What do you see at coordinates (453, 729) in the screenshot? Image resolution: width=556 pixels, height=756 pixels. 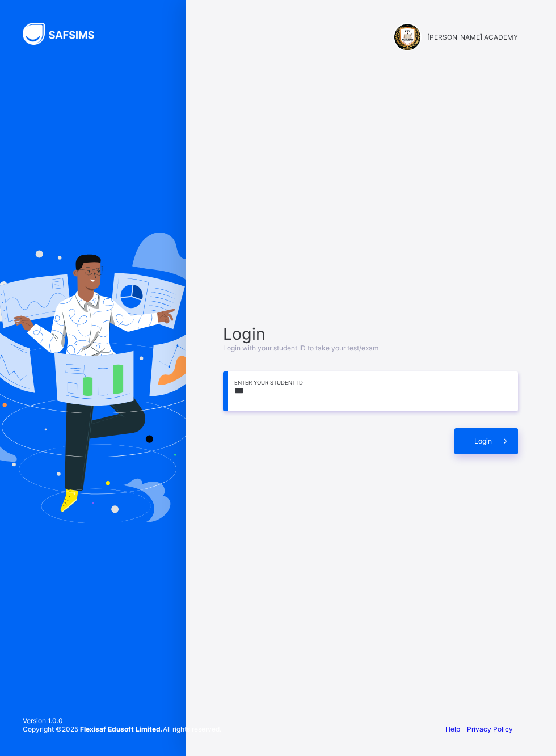 I see `a: Help` at bounding box center [453, 729].